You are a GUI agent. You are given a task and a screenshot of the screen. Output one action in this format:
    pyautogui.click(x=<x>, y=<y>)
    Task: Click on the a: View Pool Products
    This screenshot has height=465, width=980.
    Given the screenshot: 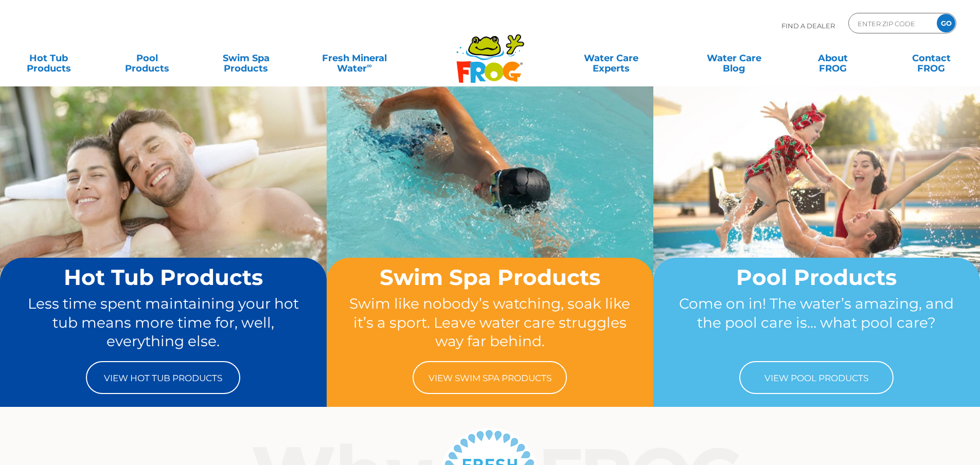 What is the action you would take?
    pyautogui.click(x=817, y=378)
    